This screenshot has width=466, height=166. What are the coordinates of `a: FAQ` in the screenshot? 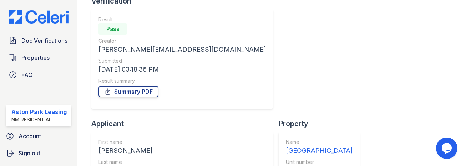 It's located at (39, 75).